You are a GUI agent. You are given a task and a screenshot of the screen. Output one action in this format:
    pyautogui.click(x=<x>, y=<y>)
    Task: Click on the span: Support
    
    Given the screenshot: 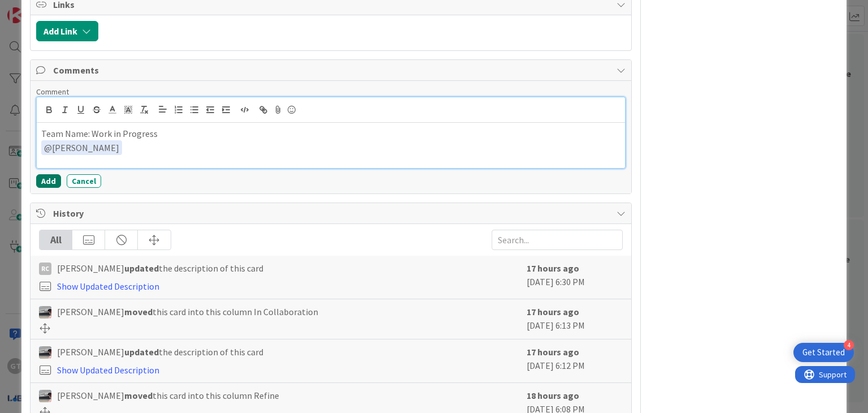 What is the action you would take?
    pyautogui.click(x=38, y=9)
    